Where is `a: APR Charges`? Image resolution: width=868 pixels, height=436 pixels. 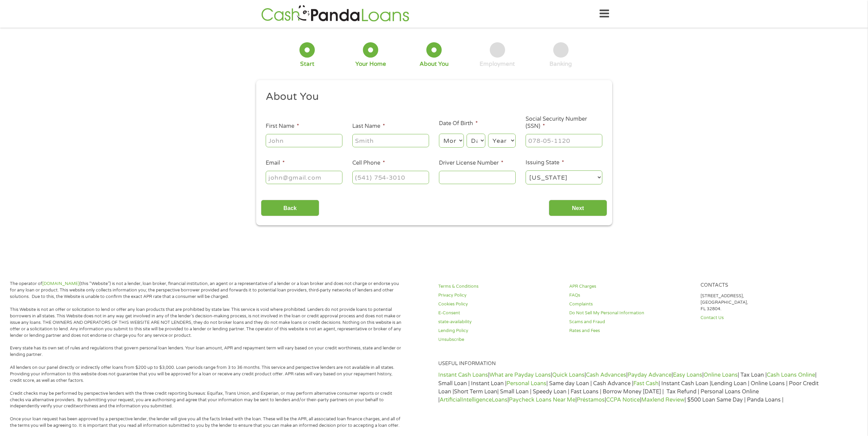 a: APR Charges is located at coordinates (630, 286).